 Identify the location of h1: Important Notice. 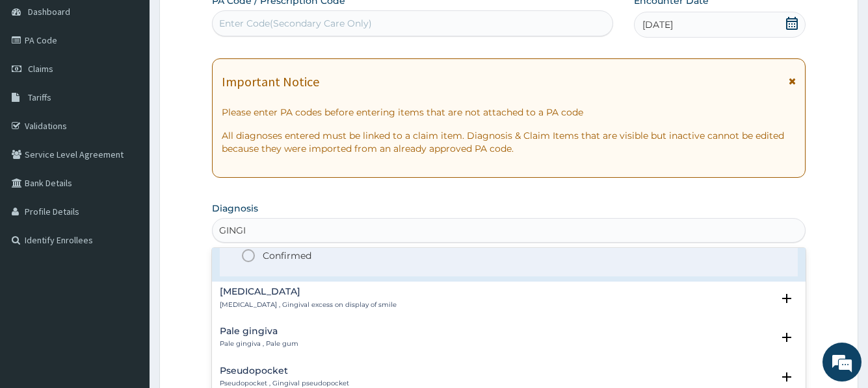
(271, 82).